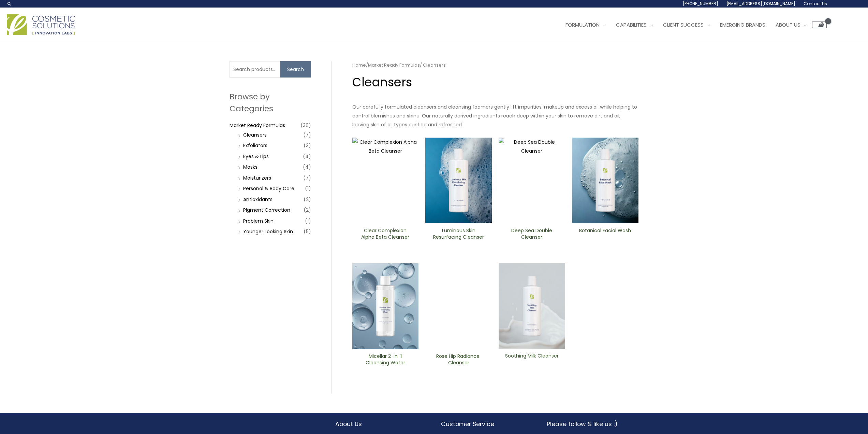 The image size is (868, 434). Describe the element at coordinates (258, 199) in the screenshot. I see `a: Antioxidants` at that location.